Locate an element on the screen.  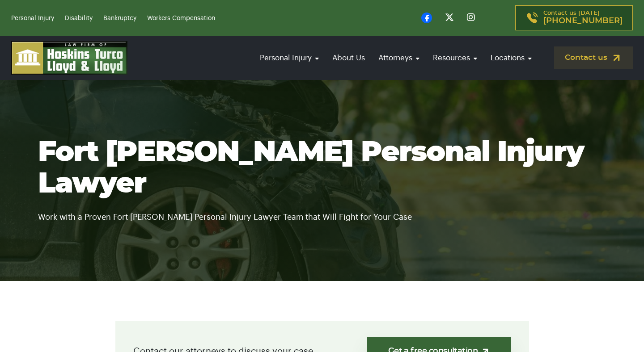
a: About Us is located at coordinates (349, 57).